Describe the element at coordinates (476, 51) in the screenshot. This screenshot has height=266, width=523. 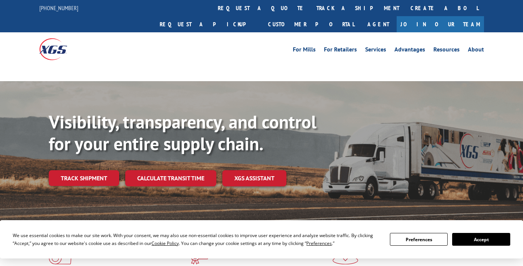
I see `a: About` at that location.